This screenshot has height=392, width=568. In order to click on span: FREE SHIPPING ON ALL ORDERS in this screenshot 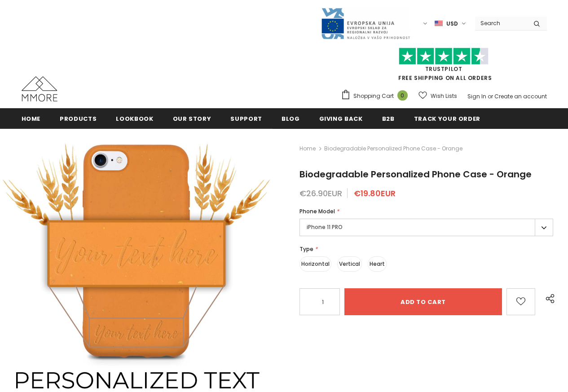, I will do `click(444, 66)`.